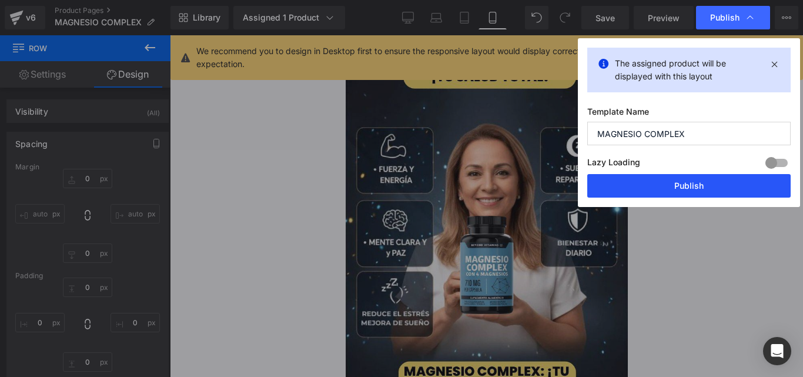 Image resolution: width=803 pixels, height=377 pixels. I want to click on span: Publish, so click(725, 18).